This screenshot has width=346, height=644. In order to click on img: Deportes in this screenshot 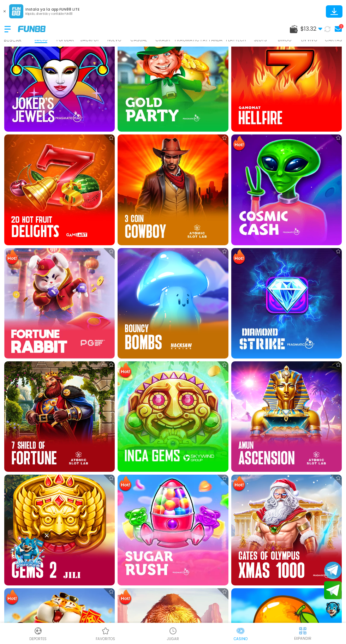, I will do `click(38, 631)`.